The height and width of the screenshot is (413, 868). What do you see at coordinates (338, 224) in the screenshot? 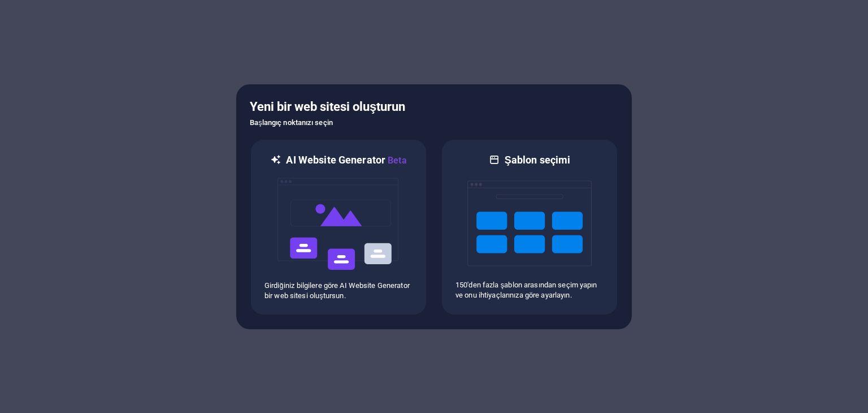
I see `img: ai` at bounding box center [338, 224].